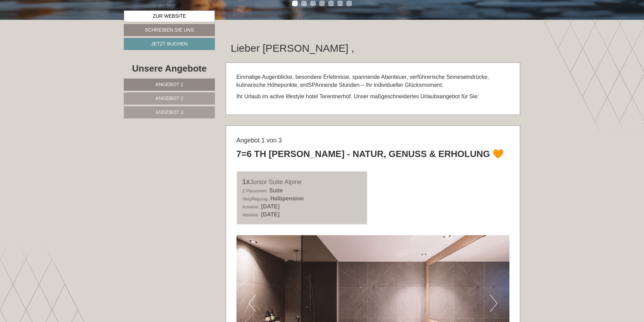  What do you see at coordinates (169, 112) in the screenshot?
I see `span: Angebot 3` at bounding box center [169, 112].